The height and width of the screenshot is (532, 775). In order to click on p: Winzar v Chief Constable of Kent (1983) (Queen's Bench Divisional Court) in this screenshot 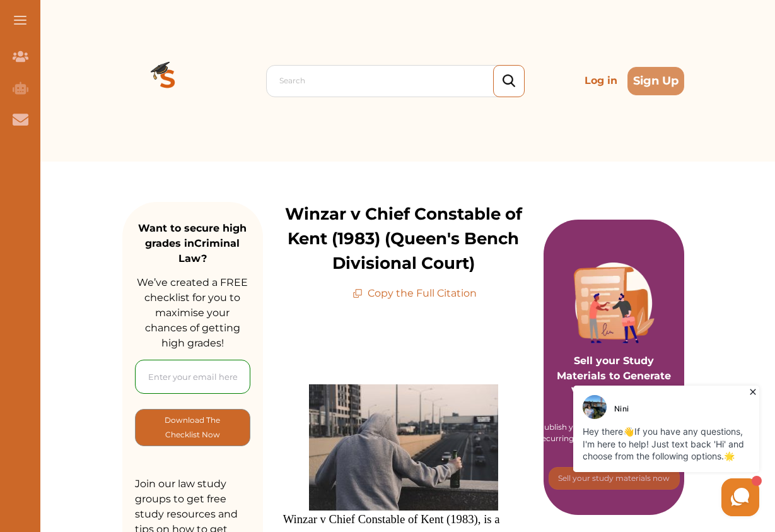, I will do `click(403, 239)`.